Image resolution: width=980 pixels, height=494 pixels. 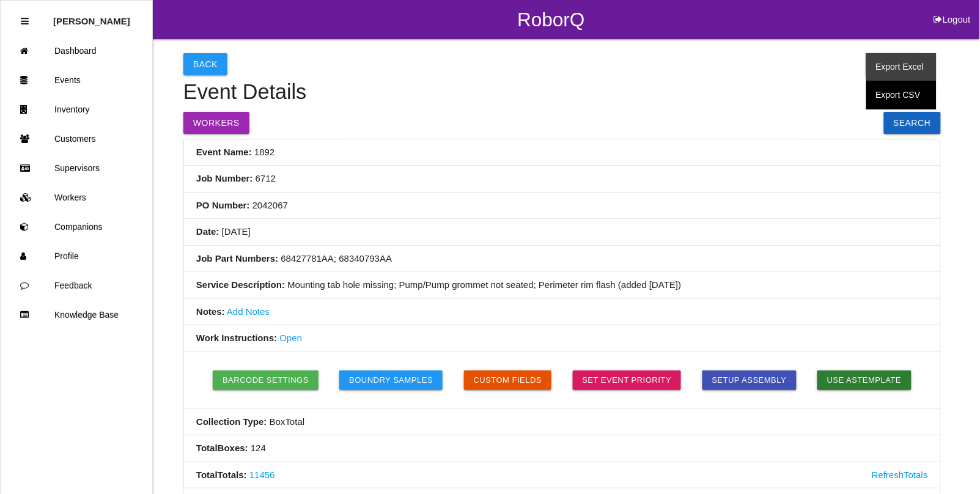 I want to click on b: Service Description:, so click(x=240, y=284).